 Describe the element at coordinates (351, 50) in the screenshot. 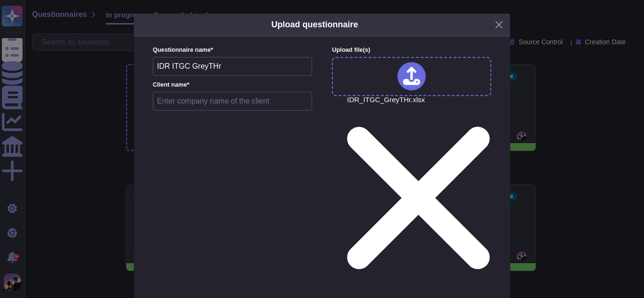

I see `span: Upload file (s)` at that location.